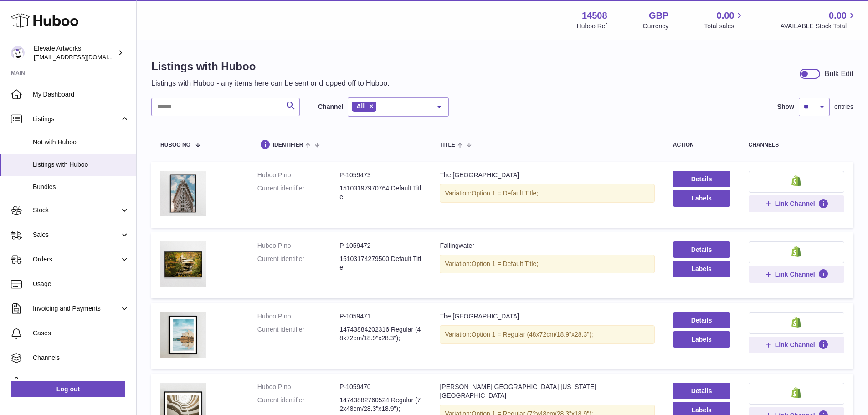  What do you see at coordinates (656, 26) in the screenshot?
I see `div: Currency` at bounding box center [656, 26].